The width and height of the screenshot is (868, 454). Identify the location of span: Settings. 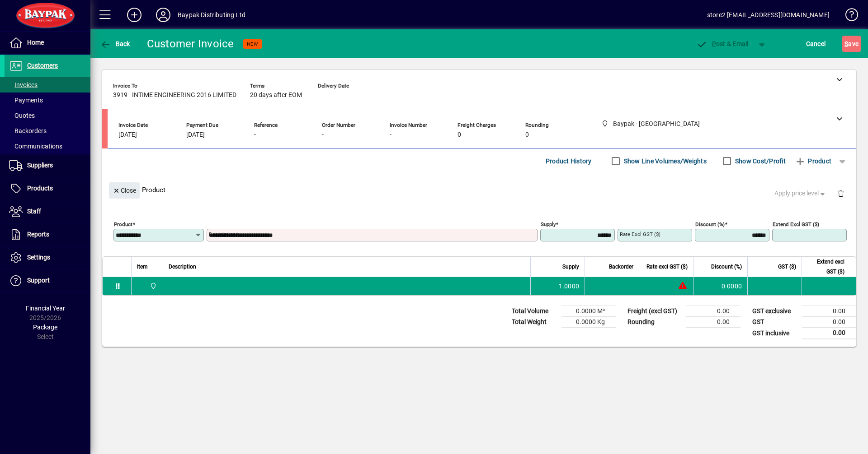
(39, 258).